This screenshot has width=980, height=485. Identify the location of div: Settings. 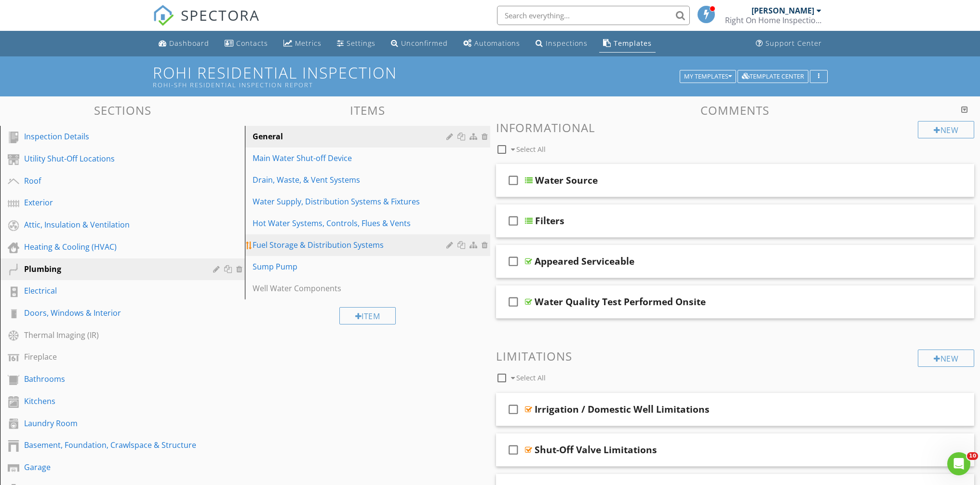
(361, 43).